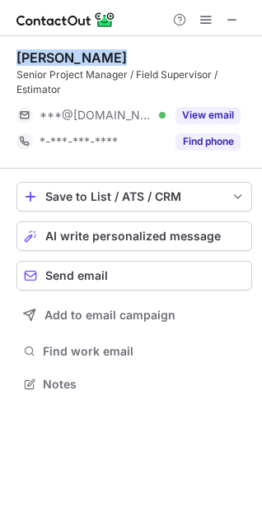 This screenshot has height=525, width=262. Describe the element at coordinates (66, 20) in the screenshot. I see `img: ContactOut v5.3.10` at that location.